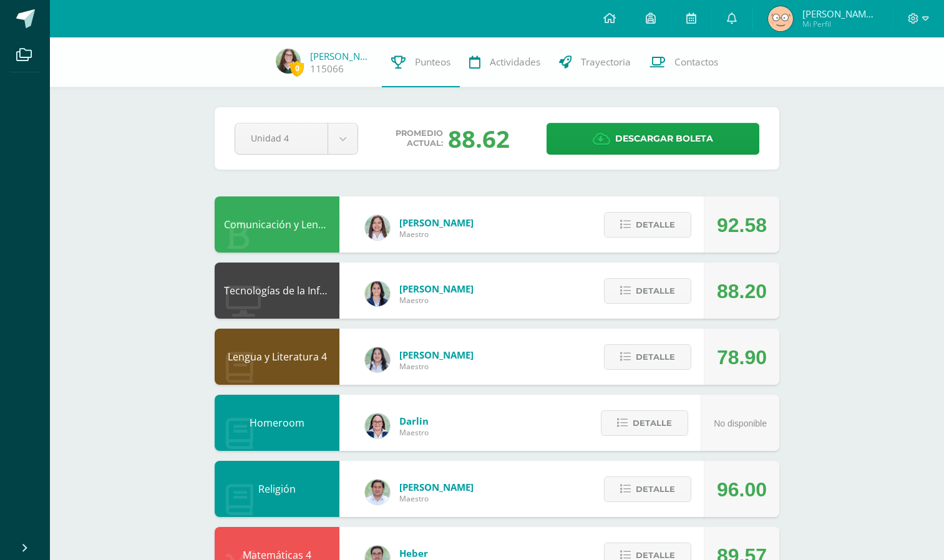 This screenshot has height=560, width=944. I want to click on span: Punteos, so click(433, 62).